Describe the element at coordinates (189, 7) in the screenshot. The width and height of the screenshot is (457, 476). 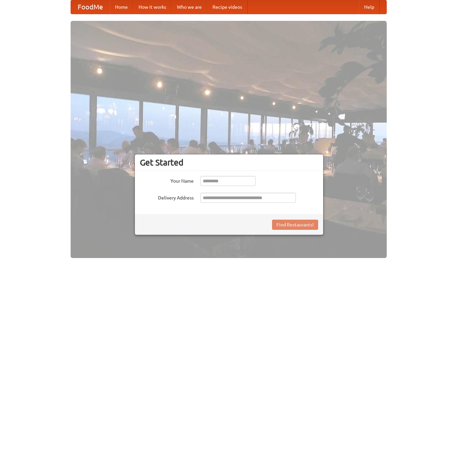
I see `a: Who we are` at that location.